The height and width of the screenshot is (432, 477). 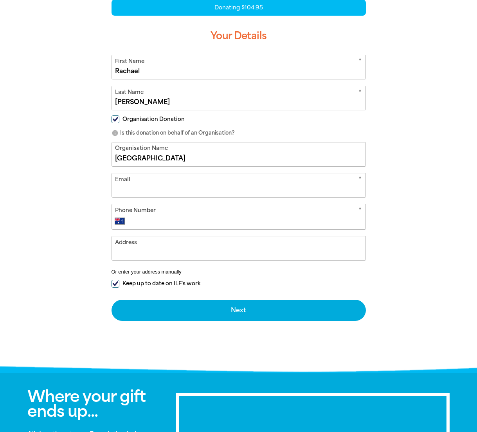 What do you see at coordinates (239, 133) in the screenshot?
I see `p: Is this donation on behalf of an Organisation?` at bounding box center [239, 133].